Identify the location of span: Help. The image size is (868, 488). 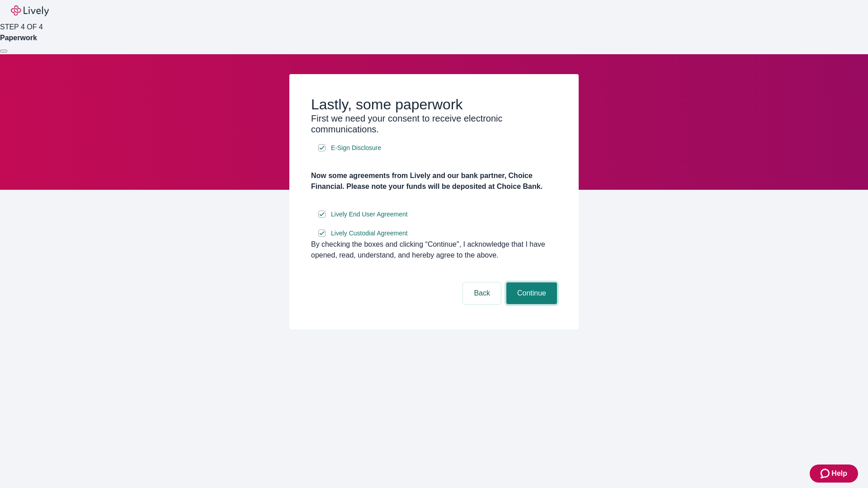
(839, 474).